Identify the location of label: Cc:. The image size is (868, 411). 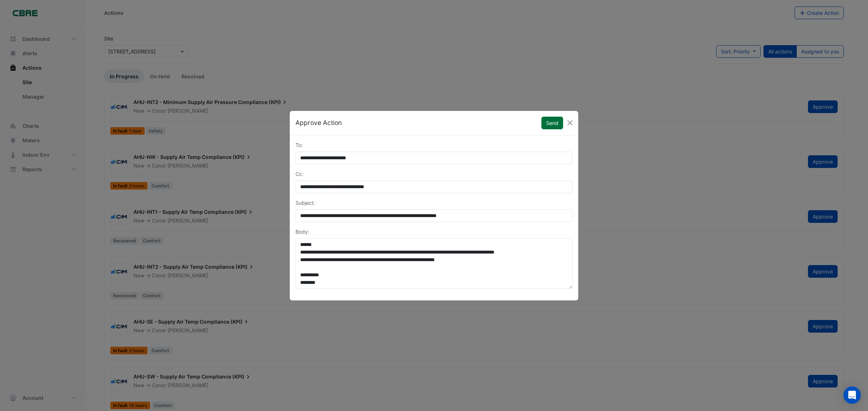
(299, 174).